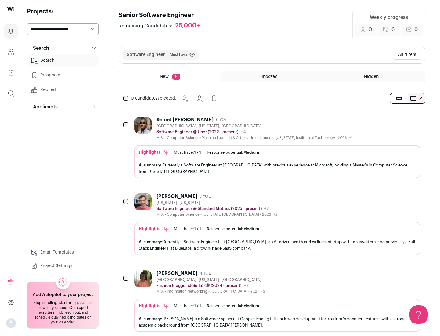 This screenshot has width=440, height=336. What do you see at coordinates (143, 202) in the screenshot?
I see `img: 1700075415515` at bounding box center [143, 202].